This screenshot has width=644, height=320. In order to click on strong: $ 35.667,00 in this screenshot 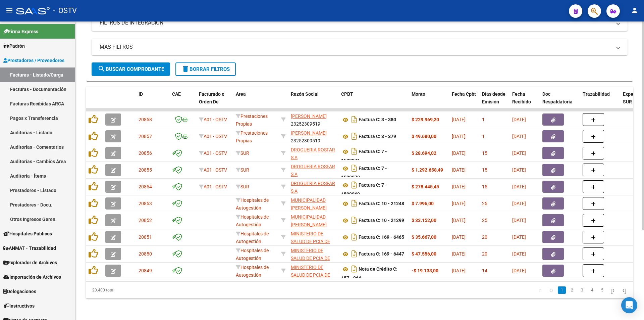, I will do `click(424, 237)`.